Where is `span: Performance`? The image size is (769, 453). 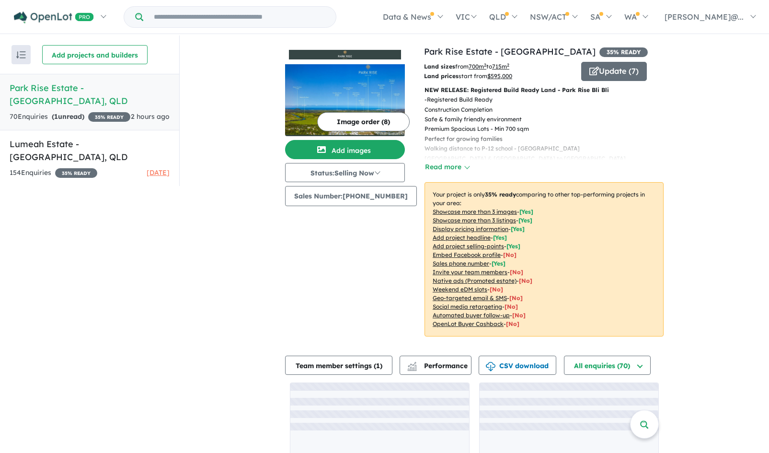 span: Performance is located at coordinates (438, 366).